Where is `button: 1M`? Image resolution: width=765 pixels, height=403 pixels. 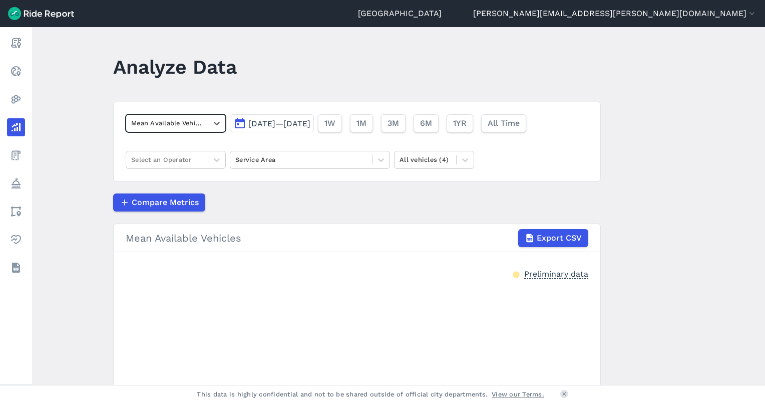
button: 1M is located at coordinates (362, 123).